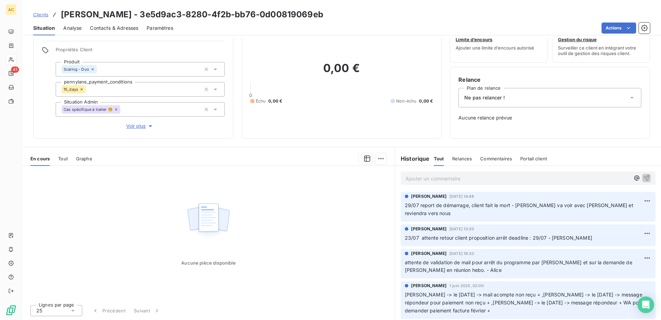 The image size is (661, 320). What do you see at coordinates (40, 158) in the screenshot?
I see `span: En cours` at bounding box center [40, 158].